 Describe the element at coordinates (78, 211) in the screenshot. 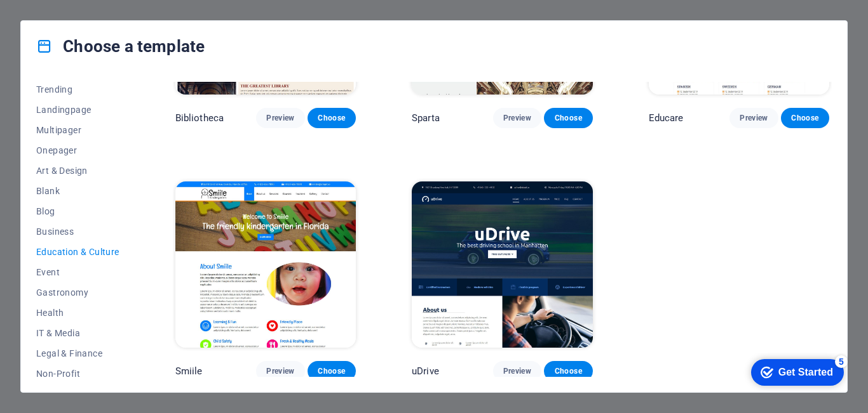

I see `span: Blog` at that location.